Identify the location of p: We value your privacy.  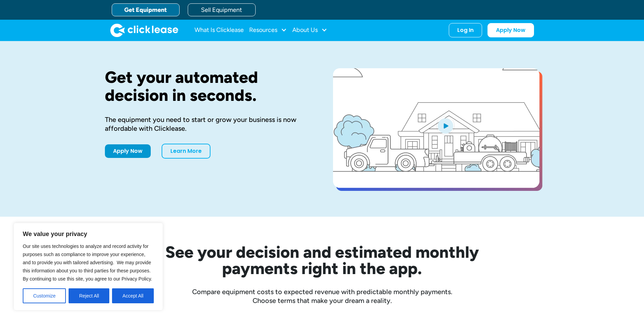
(88, 234).